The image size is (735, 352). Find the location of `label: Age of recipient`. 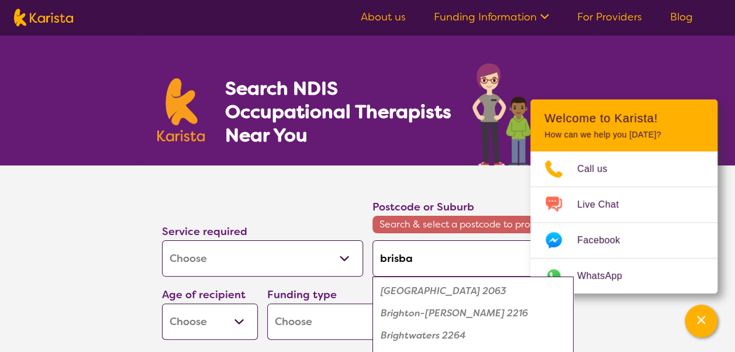

label: Age of recipient is located at coordinates (203, 295).